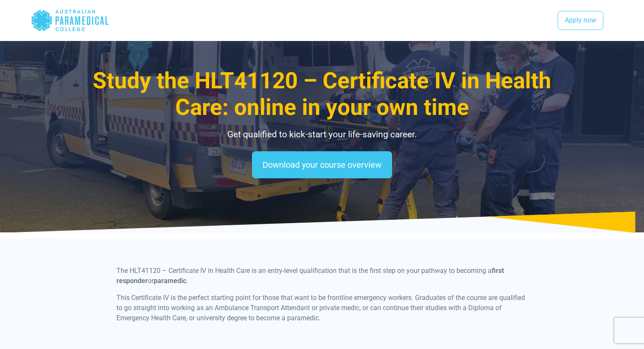  I want to click on span: or, so click(151, 281).